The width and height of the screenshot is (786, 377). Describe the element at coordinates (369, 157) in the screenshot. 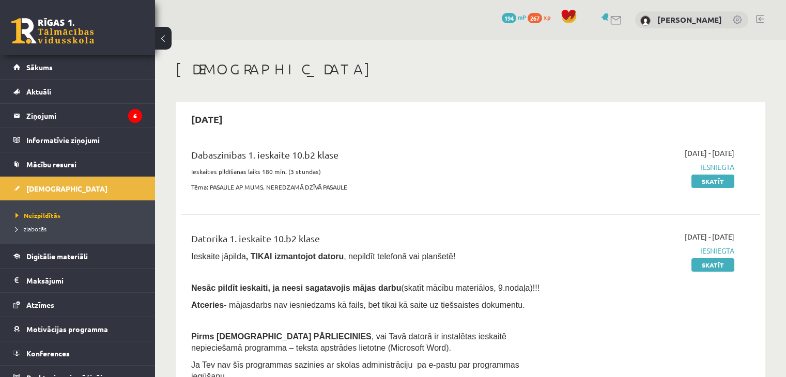

I see `div: Dabaszinības 1. ieskaite 10.b2 klase` at that location.